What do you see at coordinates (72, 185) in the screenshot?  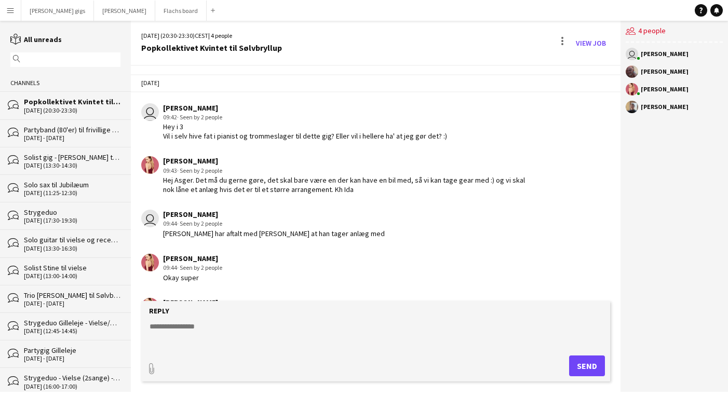 I see `div: Solo sax til Jubilæum` at bounding box center [72, 185].